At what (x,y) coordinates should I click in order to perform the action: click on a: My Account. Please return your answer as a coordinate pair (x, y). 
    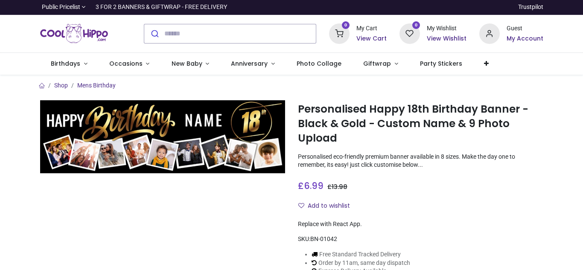
    Looking at the image, I should click on (525, 39).